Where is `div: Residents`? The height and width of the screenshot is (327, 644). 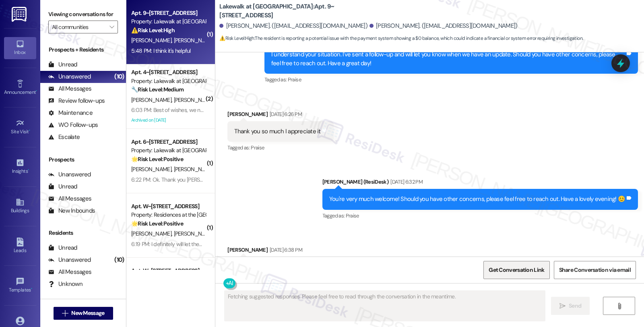 div: Residents is located at coordinates (83, 233).